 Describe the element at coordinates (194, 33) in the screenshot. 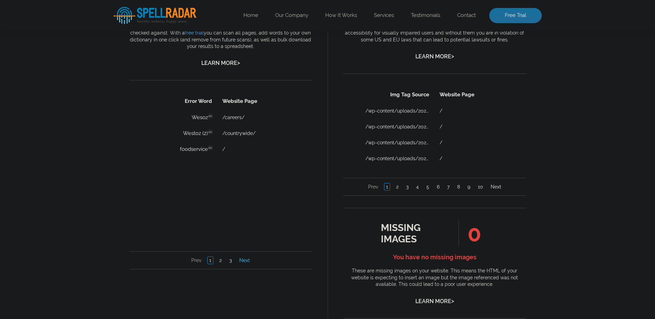

I see `a: free trial` at that location.